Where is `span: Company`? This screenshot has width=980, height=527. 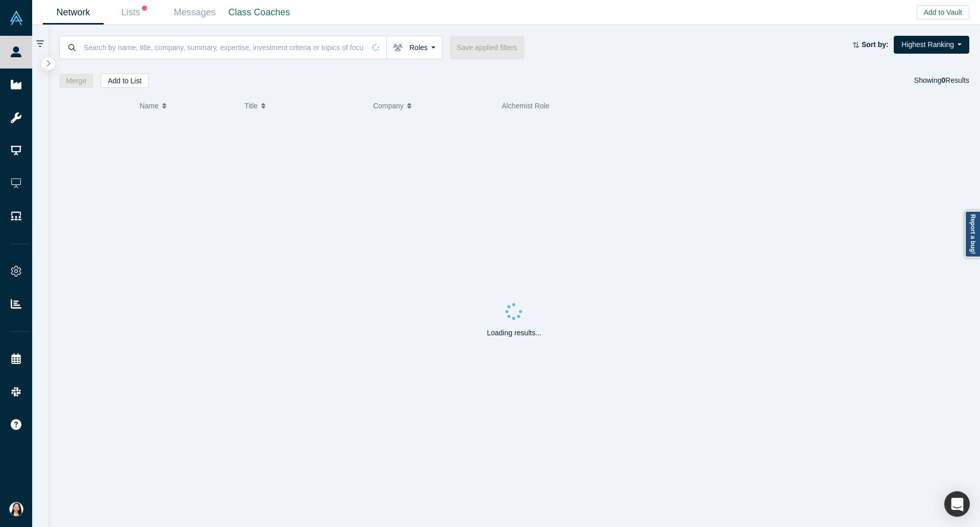 span: Company is located at coordinates (388, 106).